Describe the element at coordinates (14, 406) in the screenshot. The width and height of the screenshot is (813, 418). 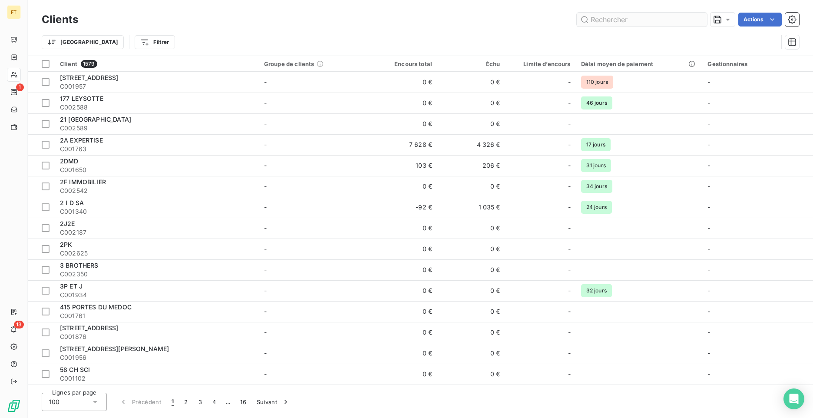
I see `img: Logo LeanPay` at that location.